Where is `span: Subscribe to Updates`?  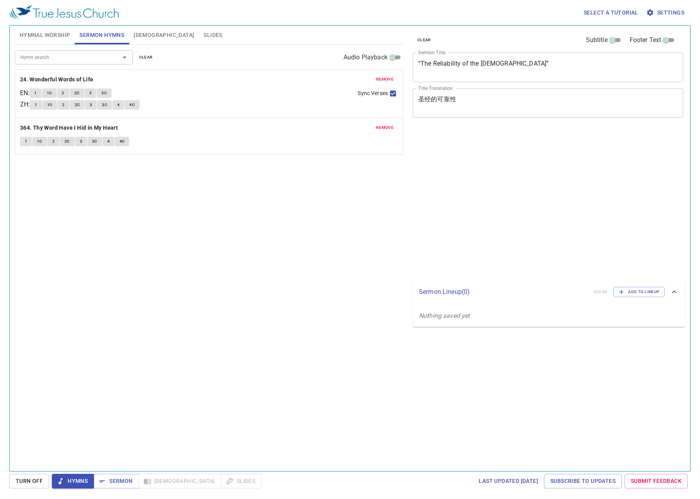 span: Subscribe to Updates is located at coordinates (583, 481).